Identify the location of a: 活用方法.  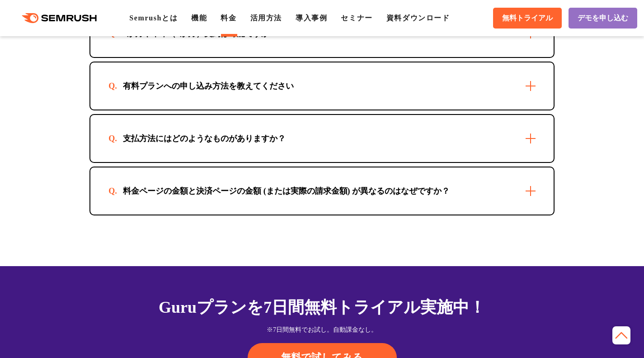
(266, 18).